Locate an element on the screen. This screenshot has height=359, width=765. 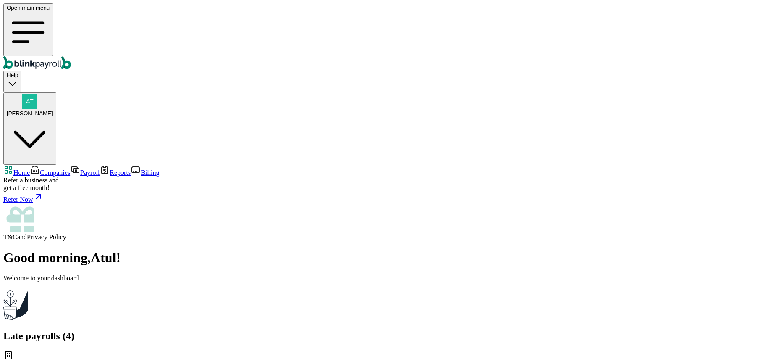
nav: Global is located at coordinates (383, 37).